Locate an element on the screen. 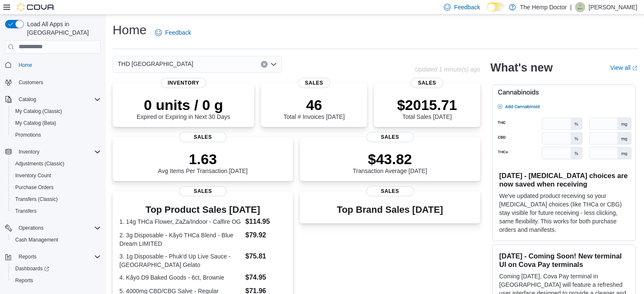  a: Dashboards is located at coordinates (56, 269).